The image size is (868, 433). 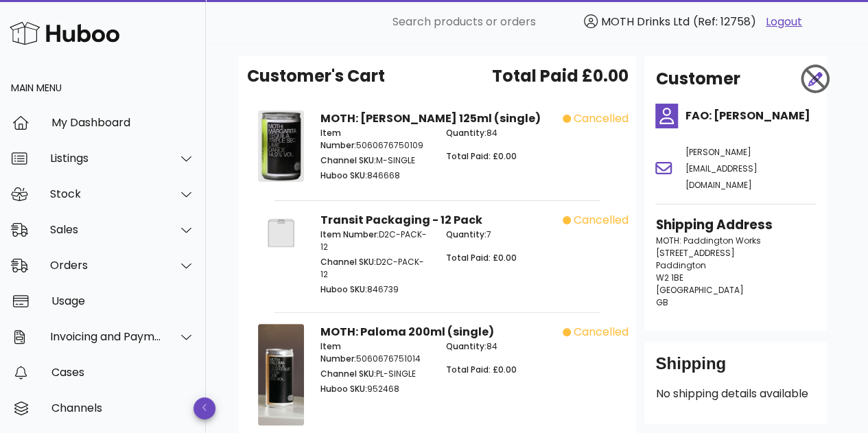 What do you see at coordinates (106, 265) in the screenshot?
I see `div: Orders` at bounding box center [106, 265].